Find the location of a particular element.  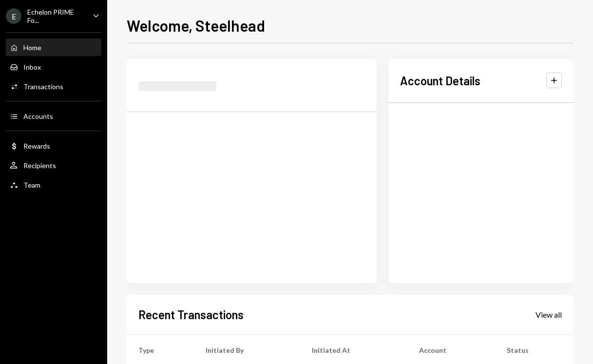

div: Team is located at coordinates (32, 185).